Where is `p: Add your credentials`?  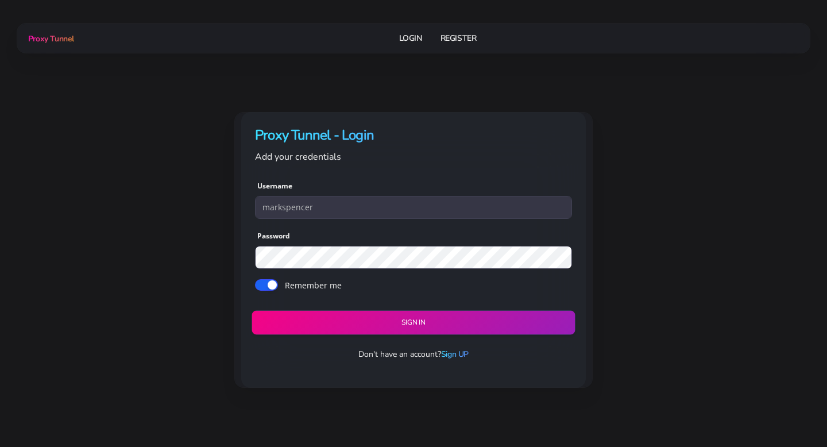
p: Add your credentials is located at coordinates (413, 157).